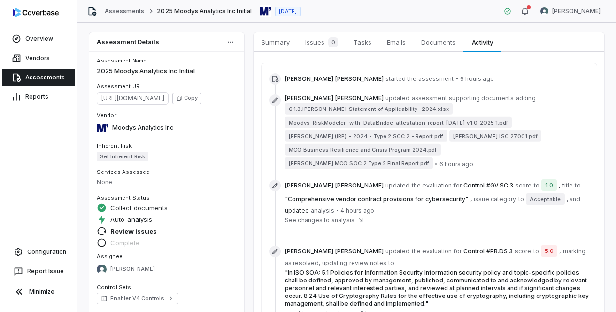 Image resolution: width=616 pixels, height=312 pixels. I want to click on button: Control #PR.DS.3, so click(488, 251).